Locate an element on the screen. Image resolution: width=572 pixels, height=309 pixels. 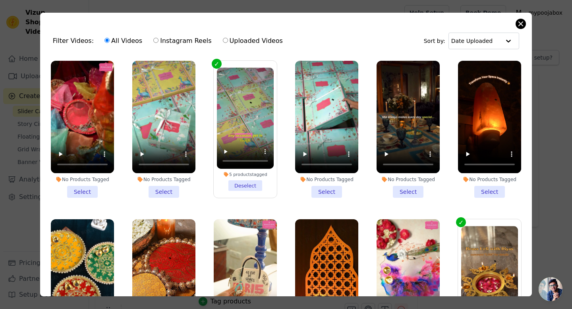
div: 5 products tagged is located at coordinates (245, 174).